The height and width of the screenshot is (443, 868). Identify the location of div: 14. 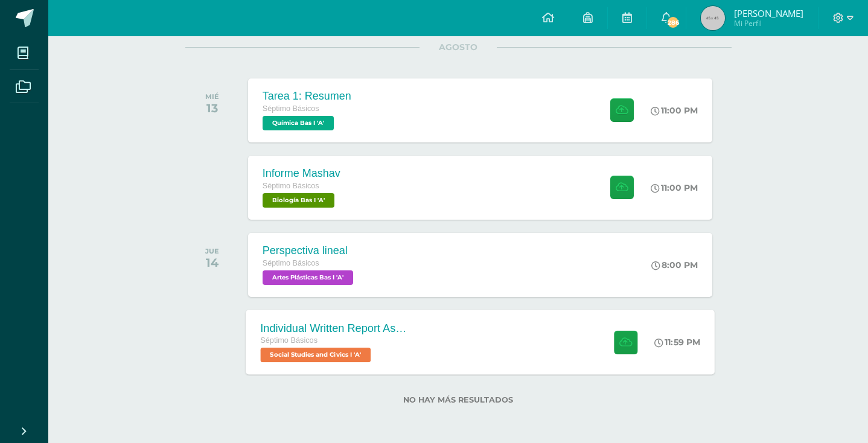
(212, 263).